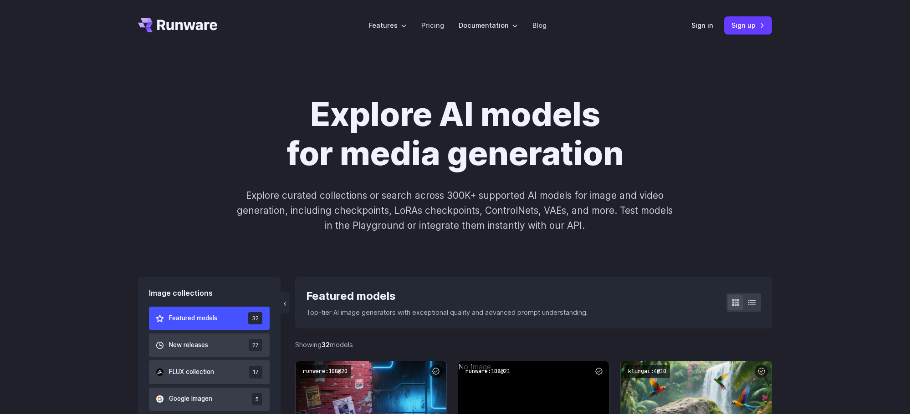  I want to click on code: klingai:4@10, so click(647, 371).